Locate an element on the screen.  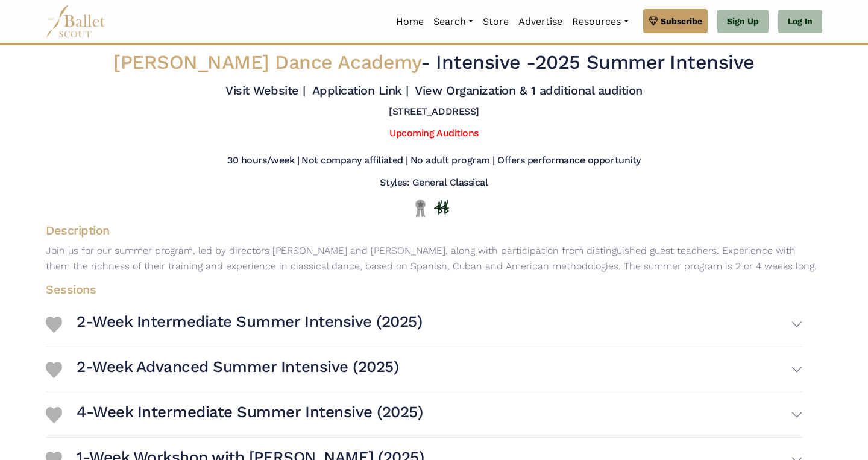
a: Upcoming Auditions is located at coordinates (433, 133).